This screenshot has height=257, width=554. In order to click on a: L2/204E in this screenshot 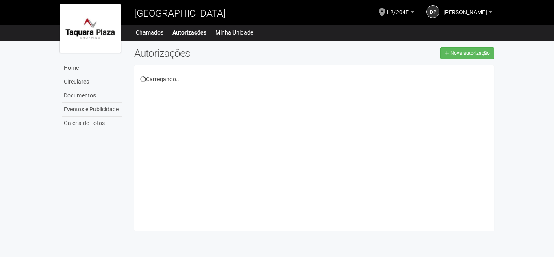, I will do `click(401, 13)`.